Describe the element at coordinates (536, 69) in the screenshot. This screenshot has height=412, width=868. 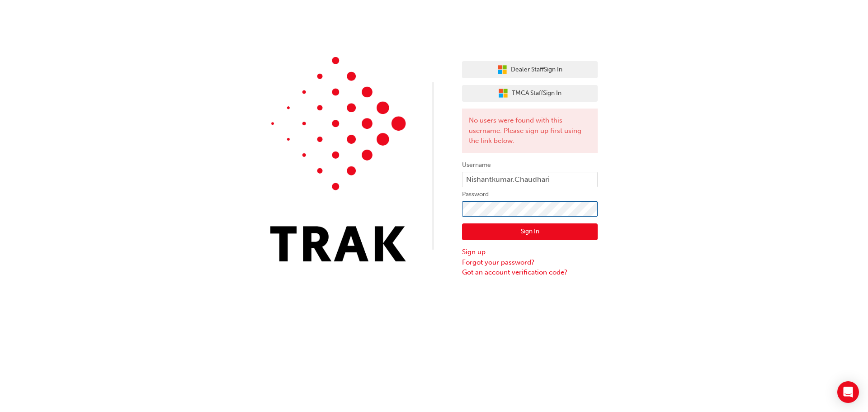
I see `span: Dealer Staff Sign In` at that location.